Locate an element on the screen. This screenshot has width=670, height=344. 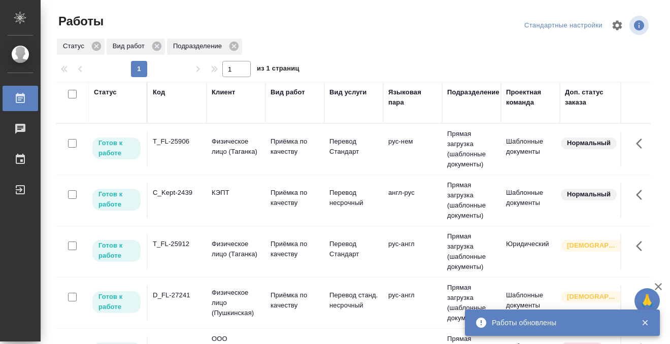
div: Проектная команда is located at coordinates (531, 97).